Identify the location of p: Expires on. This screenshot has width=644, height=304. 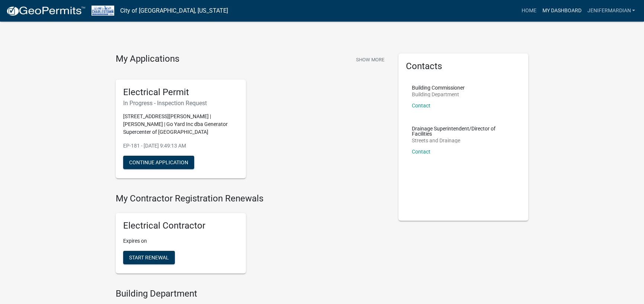
(181, 241).